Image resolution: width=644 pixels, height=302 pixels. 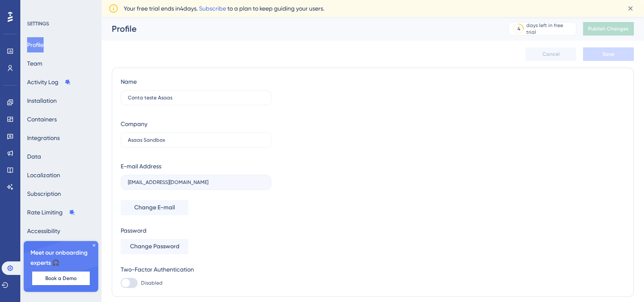 I want to click on a: Subscribe, so click(x=212, y=8).